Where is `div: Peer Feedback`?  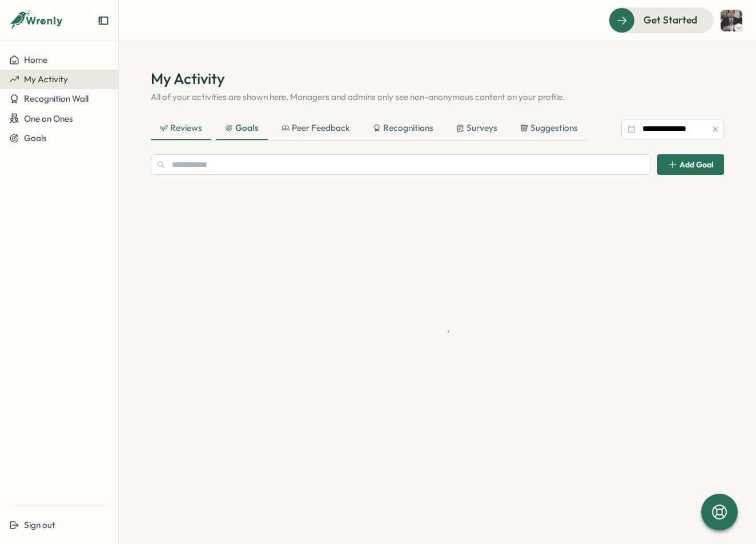 div: Peer Feedback is located at coordinates (315, 128).